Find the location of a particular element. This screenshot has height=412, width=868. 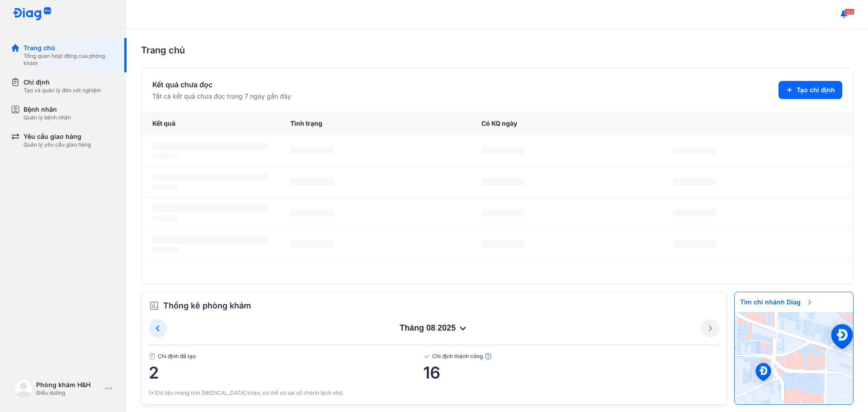

div: Tạo và quản lý đơn xét nghiệm is located at coordinates (62, 90).